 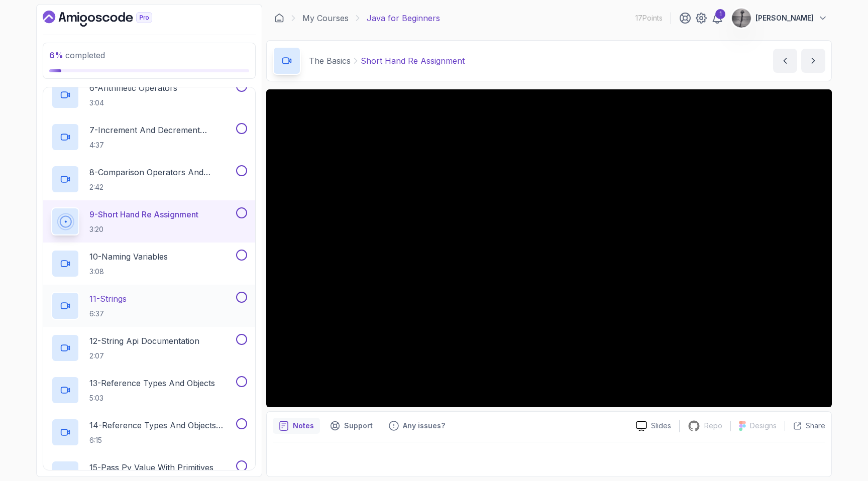 I want to click on p: 2:07, so click(x=144, y=356).